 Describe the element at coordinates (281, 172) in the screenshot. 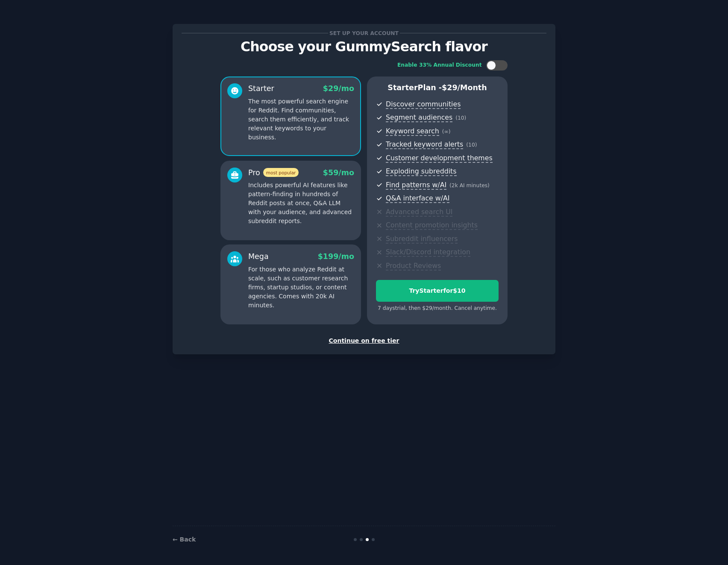

I see `span: most popular` at that location.